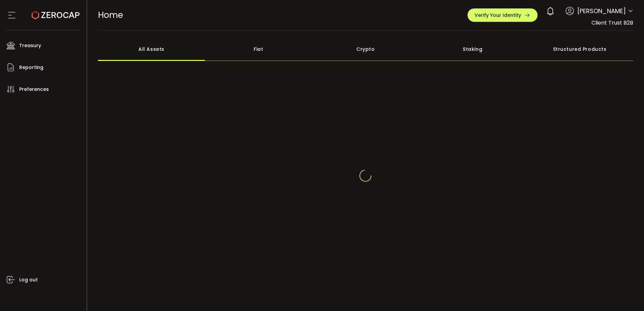 The width and height of the screenshot is (644, 311). What do you see at coordinates (365, 49) in the screenshot?
I see `div: Crypto` at bounding box center [365, 49].